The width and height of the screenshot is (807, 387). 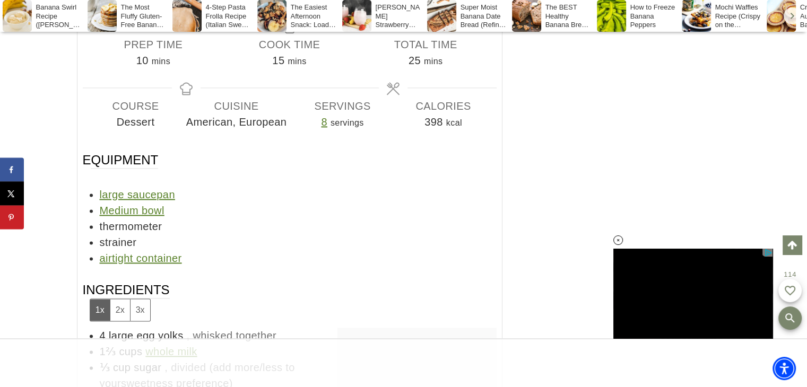 What do you see at coordinates (136, 122) in the screenshot?
I see `span: Dessert` at bounding box center [136, 122].